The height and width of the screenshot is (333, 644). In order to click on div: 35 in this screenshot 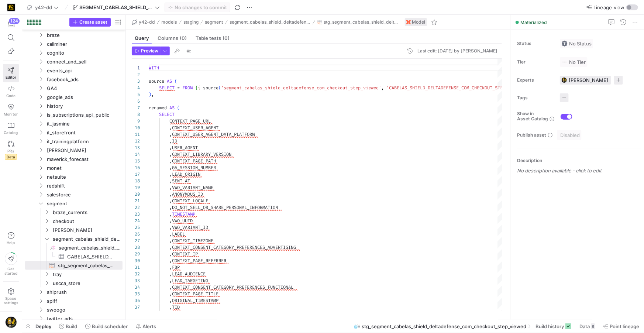, I will do `click(136, 294)`.